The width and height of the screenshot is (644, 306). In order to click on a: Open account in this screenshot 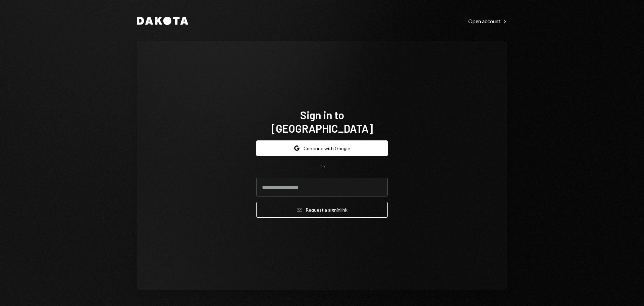, I will do `click(488, 21)`.